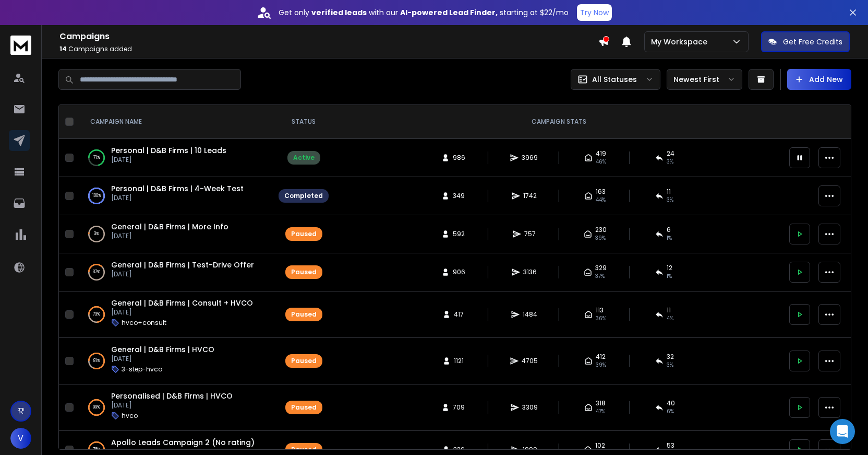  Describe the element at coordinates (601, 192) in the screenshot. I see `span: 163` at that location.